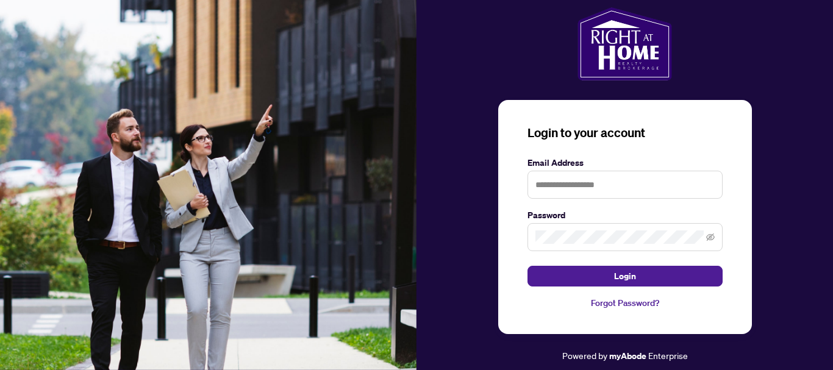 This screenshot has width=833, height=370. What do you see at coordinates (628, 356) in the screenshot?
I see `a: myAbode` at bounding box center [628, 356].